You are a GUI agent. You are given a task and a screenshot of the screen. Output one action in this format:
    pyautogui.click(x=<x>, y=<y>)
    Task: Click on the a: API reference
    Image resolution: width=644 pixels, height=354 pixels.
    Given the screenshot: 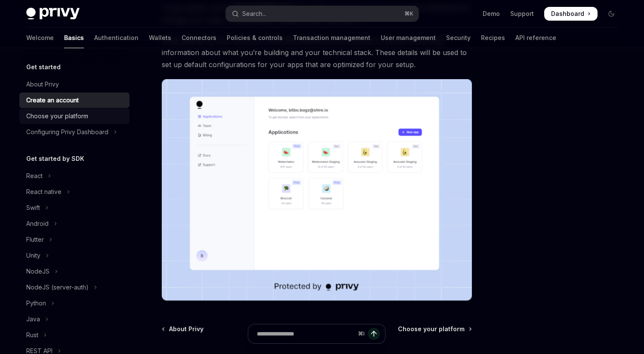 What is the action you would take?
    pyautogui.click(x=536, y=38)
    